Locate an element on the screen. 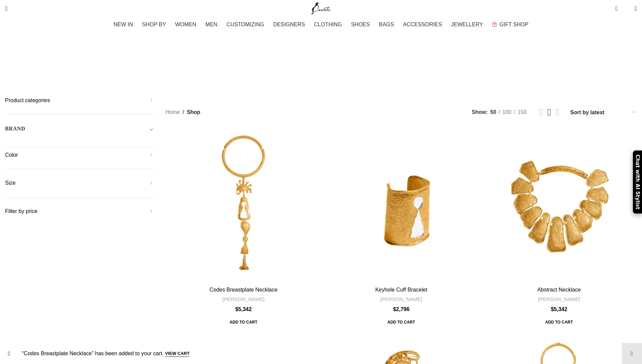 This screenshot has height=364, width=642. a: JEWELLERY is located at coordinates (468, 25).